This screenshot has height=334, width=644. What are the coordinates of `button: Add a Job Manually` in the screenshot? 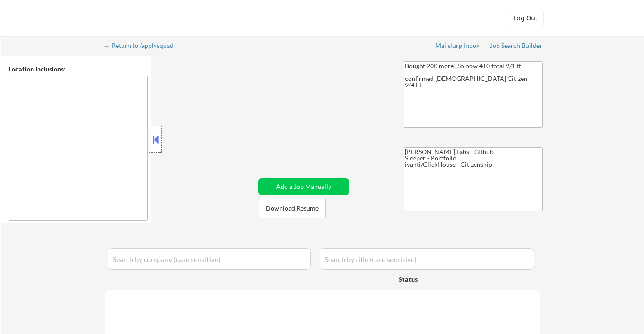 It's located at (303, 187).